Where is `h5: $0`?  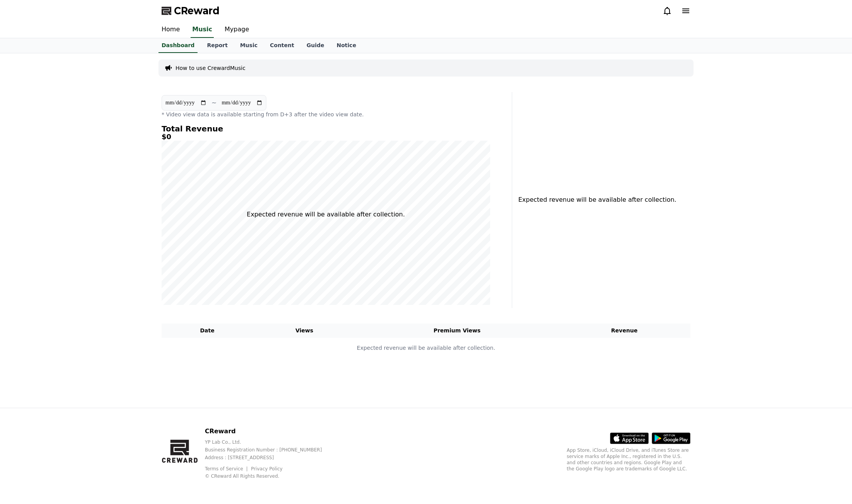 h5: $0 is located at coordinates (326, 137).